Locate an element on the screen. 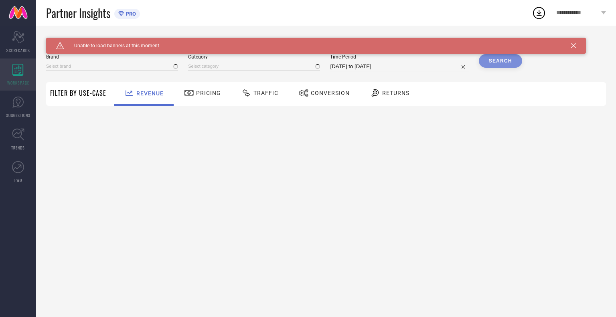  input: Select brand is located at coordinates (112, 66).